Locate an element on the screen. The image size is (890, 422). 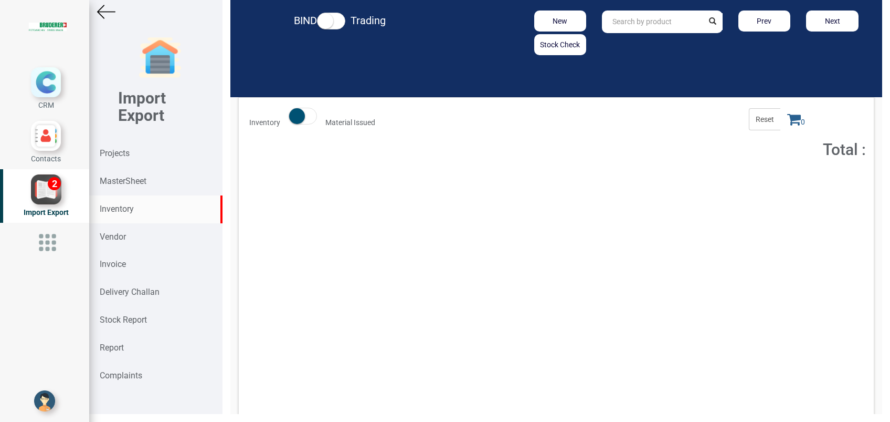
strong: BIND is located at coordinates (306, 20).